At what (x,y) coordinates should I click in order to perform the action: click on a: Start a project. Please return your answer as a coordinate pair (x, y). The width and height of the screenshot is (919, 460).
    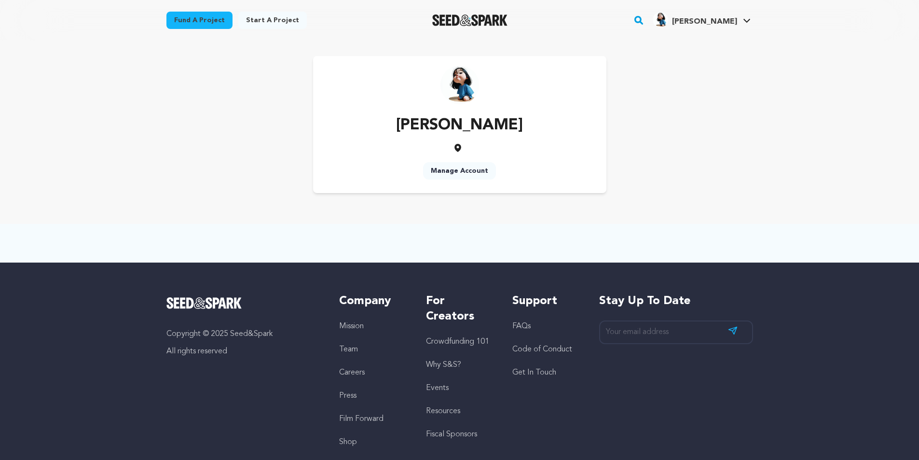
    Looking at the image, I should click on (273, 20).